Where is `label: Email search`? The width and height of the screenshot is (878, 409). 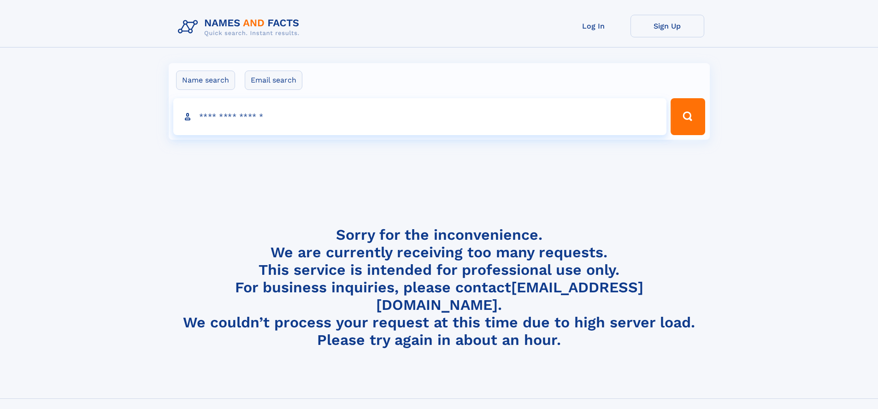
label: Email search is located at coordinates (273, 80).